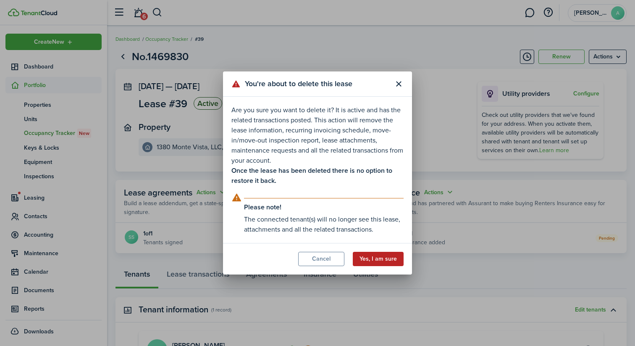 This screenshot has width=635, height=346. I want to click on button: Yes, I am sure, so click(378, 259).